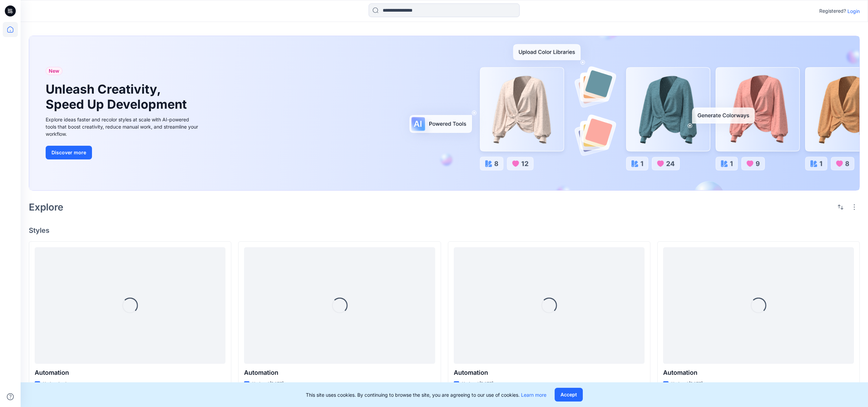 The image size is (868, 407). I want to click on p: Login, so click(854, 11).